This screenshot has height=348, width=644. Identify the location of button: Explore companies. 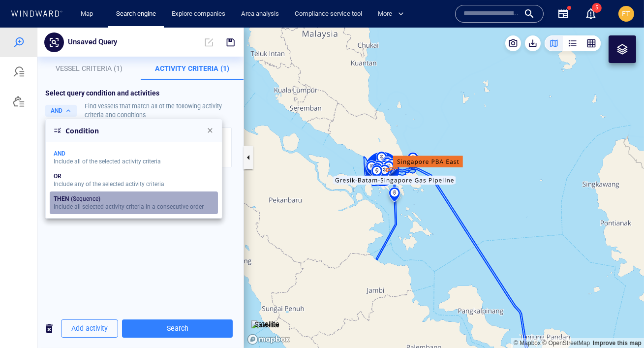
(198, 14).